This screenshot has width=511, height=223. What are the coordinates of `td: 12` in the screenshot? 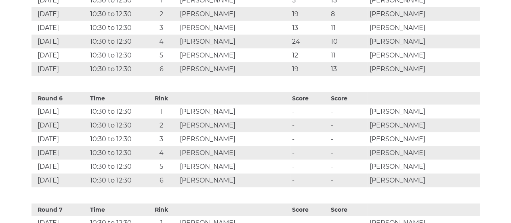 It's located at (309, 55).